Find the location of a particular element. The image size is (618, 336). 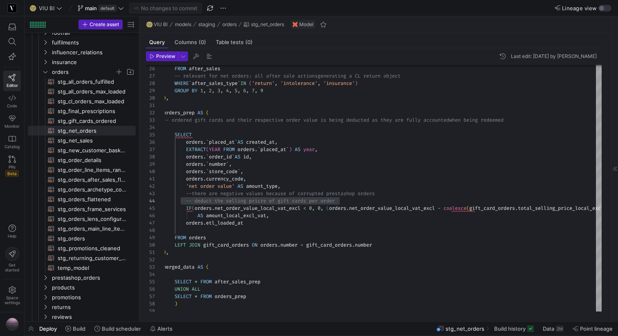

a: stg_orders_frame_services​​​​​​​​​​ is located at coordinates (82, 209).